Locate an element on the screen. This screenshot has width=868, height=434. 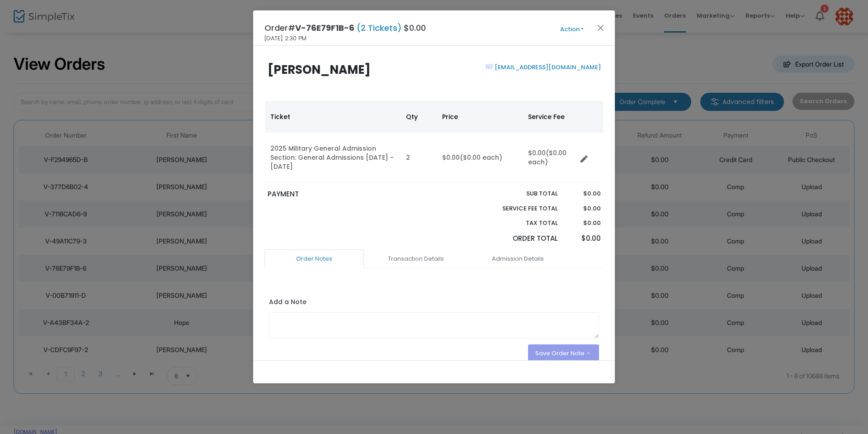
a: Transaction Details is located at coordinates (416, 259).